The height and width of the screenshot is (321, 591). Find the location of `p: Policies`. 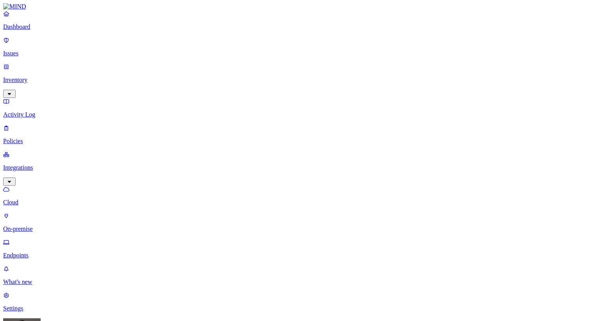

p: Policies is located at coordinates (295, 141).